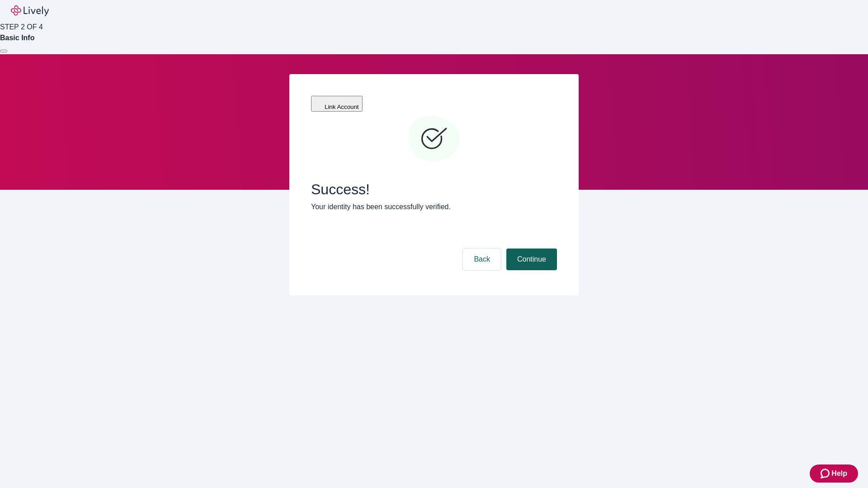 The image size is (868, 488). What do you see at coordinates (434, 139) in the screenshot?
I see `svg: Checkmark icon` at bounding box center [434, 139].